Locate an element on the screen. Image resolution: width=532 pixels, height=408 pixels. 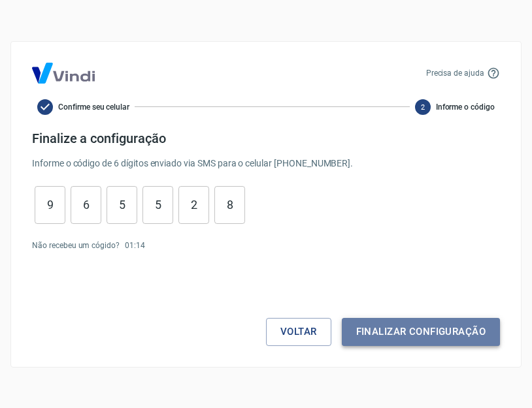
button: Voltar is located at coordinates (299, 332).